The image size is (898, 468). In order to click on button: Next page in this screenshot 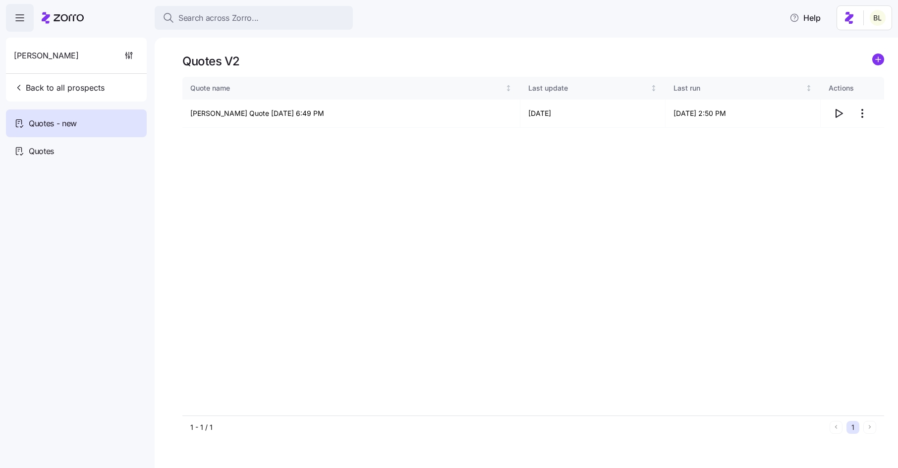, I will do `click(869, 427)`.